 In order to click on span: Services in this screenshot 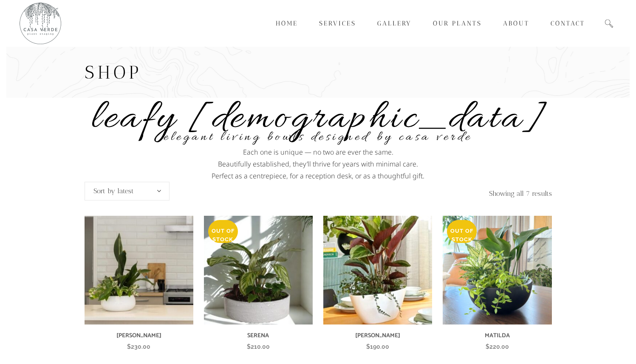, I will do `click(337, 23)`.